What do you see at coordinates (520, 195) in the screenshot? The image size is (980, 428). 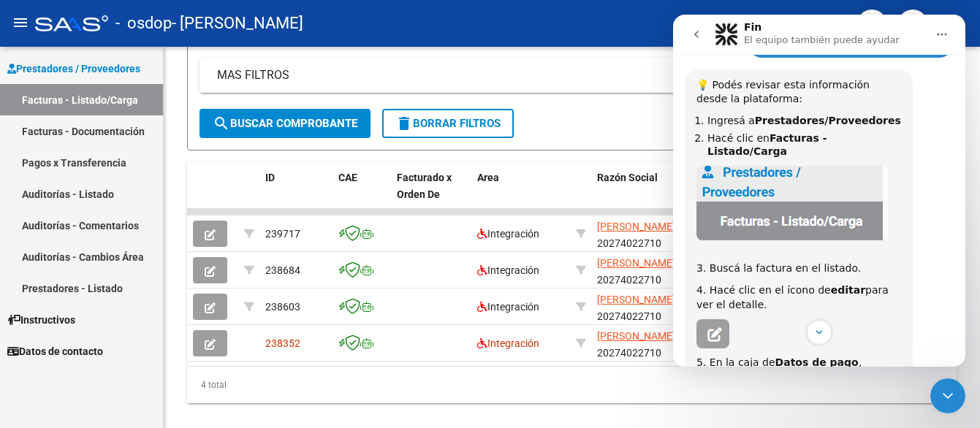 I see `datatable-header-cell: Area` at bounding box center [520, 195].